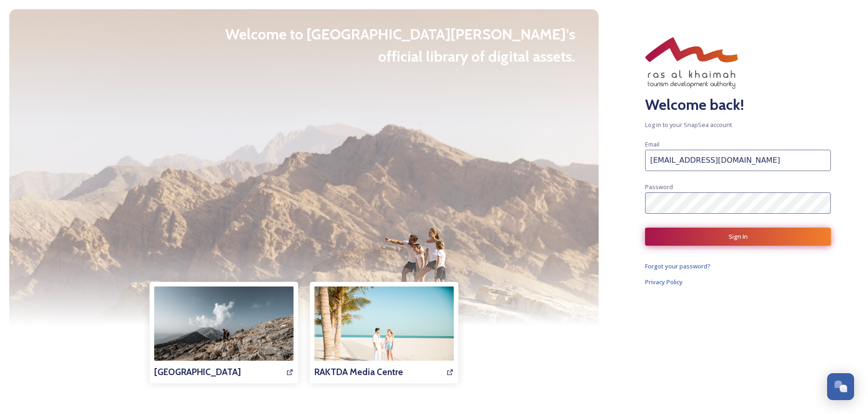 Image resolution: width=868 pixels, height=414 pixels. I want to click on img: DP%20-%20Couple%20-%209.jpg, so click(384, 333).